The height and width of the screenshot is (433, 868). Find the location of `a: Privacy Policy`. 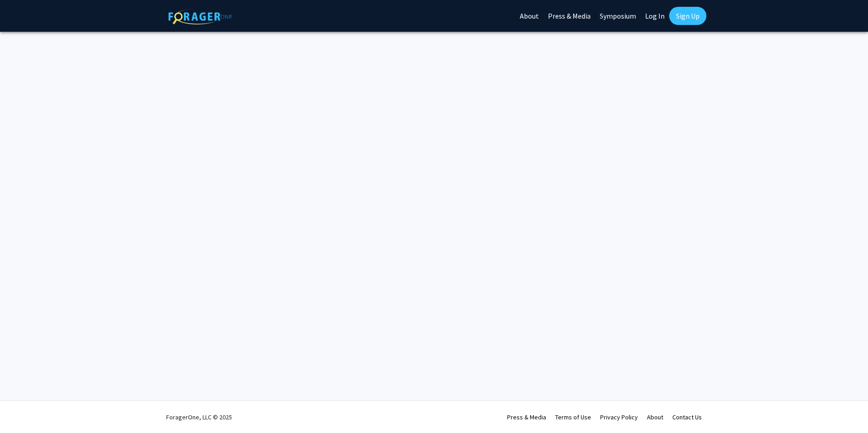

a: Privacy Policy is located at coordinates (618, 417).